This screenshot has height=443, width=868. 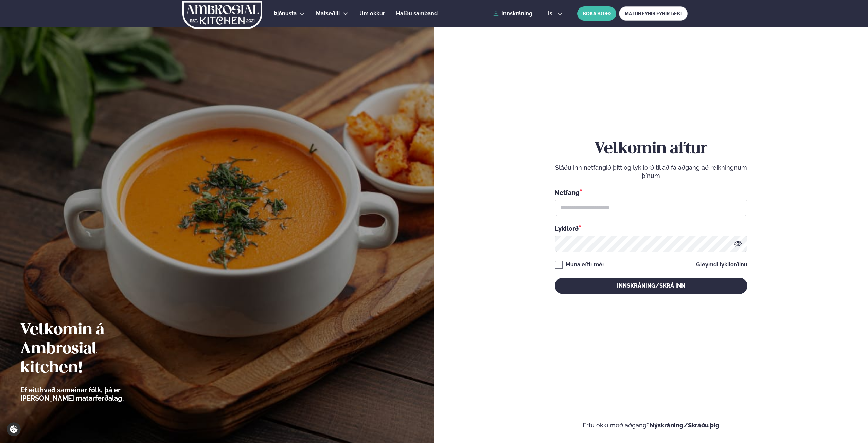 I want to click on h2: Velkomin aftur, so click(x=651, y=149).